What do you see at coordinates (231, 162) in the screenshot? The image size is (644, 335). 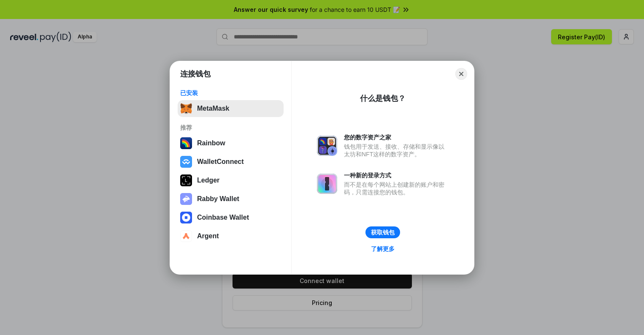 I see `button: WalletConnect` at bounding box center [231, 162].